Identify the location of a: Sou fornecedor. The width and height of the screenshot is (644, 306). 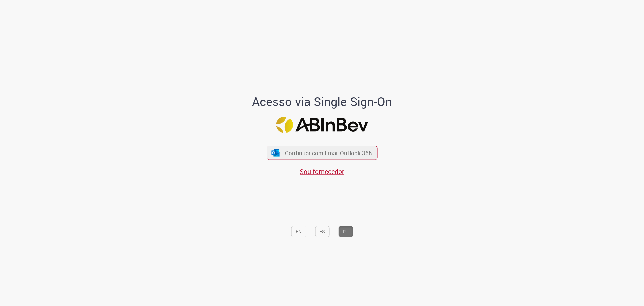
(322, 171).